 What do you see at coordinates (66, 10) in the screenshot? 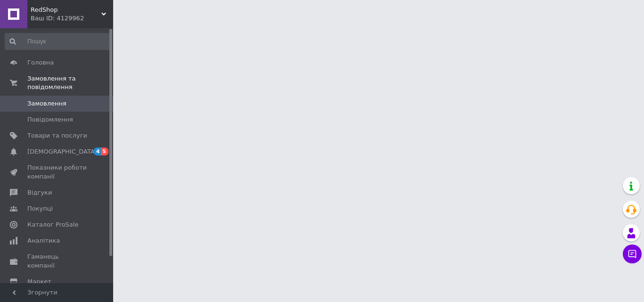
I see `span: RedShop` at bounding box center [66, 10].